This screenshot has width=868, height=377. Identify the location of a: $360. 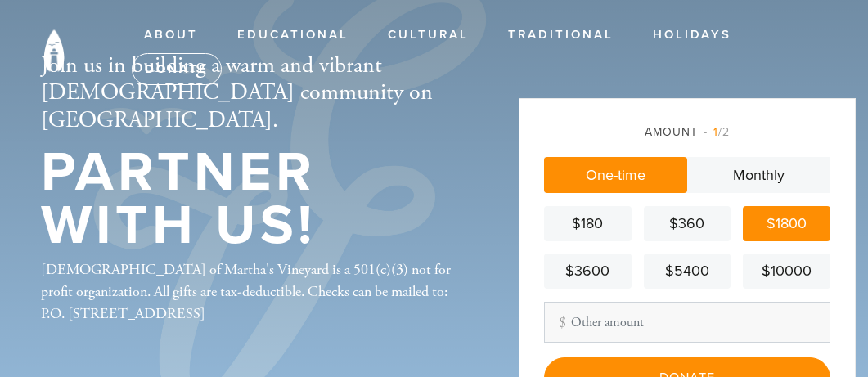
(687, 223).